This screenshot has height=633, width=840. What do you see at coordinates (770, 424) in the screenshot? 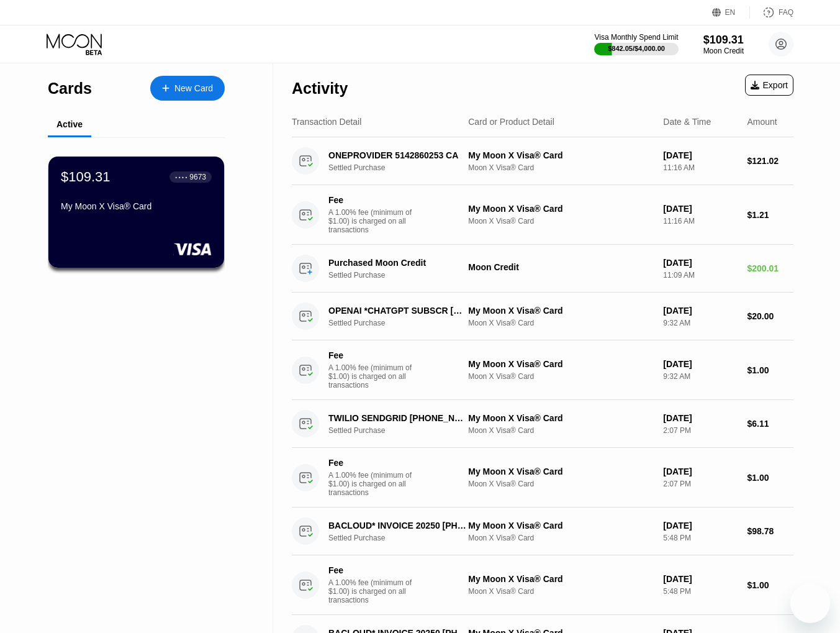
I see `div: $6.11` at bounding box center [770, 424].